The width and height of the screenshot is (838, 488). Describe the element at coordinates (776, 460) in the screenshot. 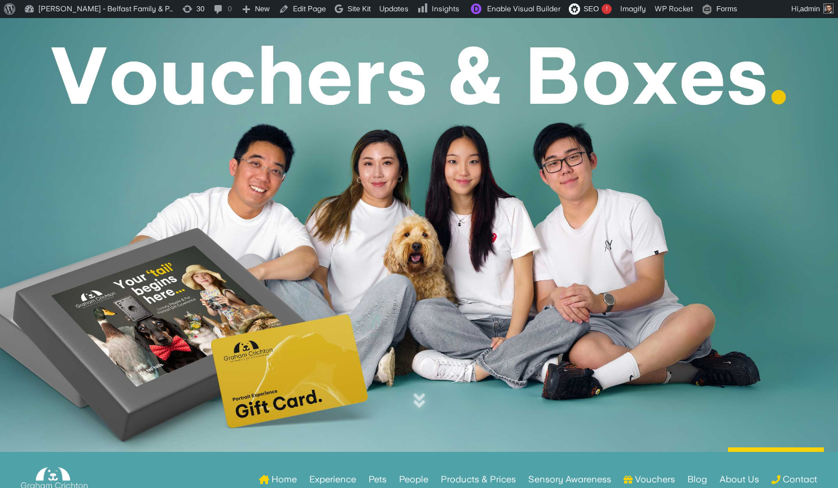

I see `a: Get in touch` at that location.